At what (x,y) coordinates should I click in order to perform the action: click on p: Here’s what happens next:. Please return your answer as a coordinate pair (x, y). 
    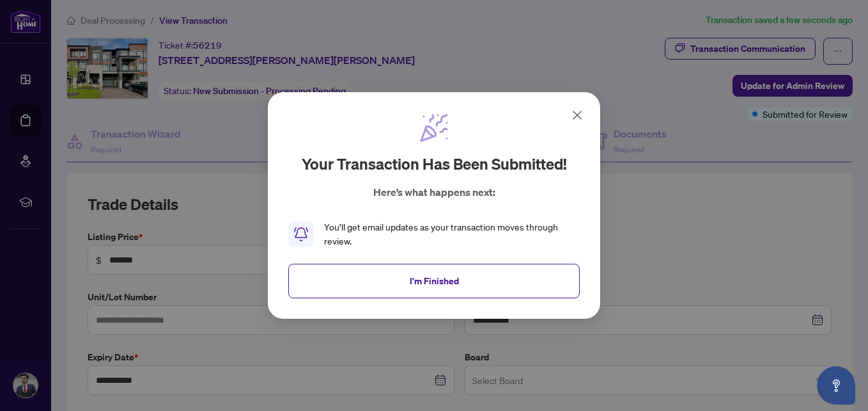
    Looking at the image, I should click on (434, 192).